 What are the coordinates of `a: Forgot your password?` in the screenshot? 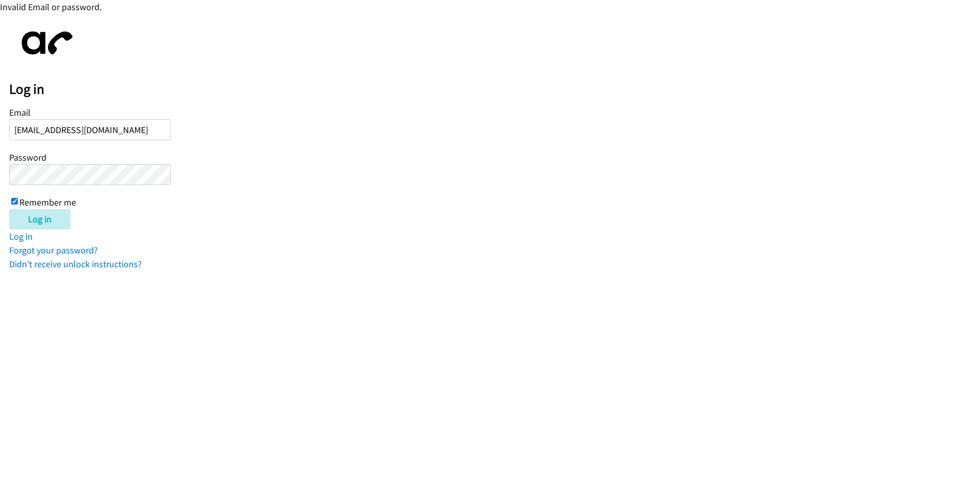 It's located at (53, 250).